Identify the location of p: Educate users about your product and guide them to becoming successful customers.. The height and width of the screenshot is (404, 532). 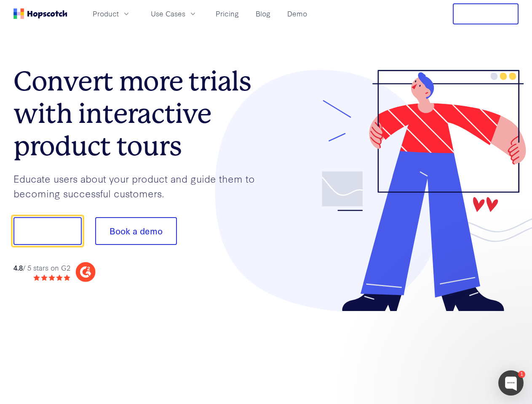
(140, 186).